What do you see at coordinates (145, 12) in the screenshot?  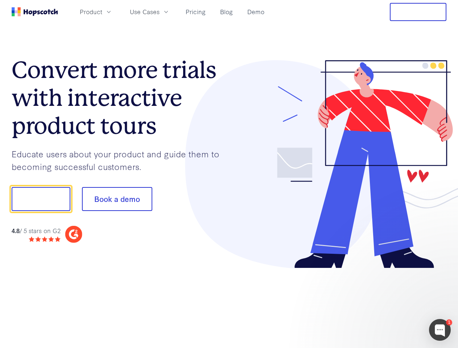 I see `span: Use Cases` at bounding box center [145, 12].